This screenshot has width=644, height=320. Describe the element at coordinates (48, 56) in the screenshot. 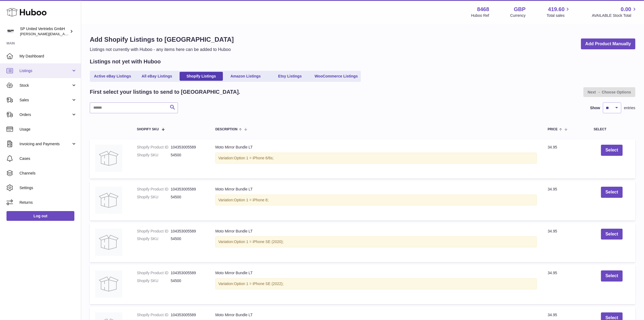

I see `span: My Dashboard` at that location.